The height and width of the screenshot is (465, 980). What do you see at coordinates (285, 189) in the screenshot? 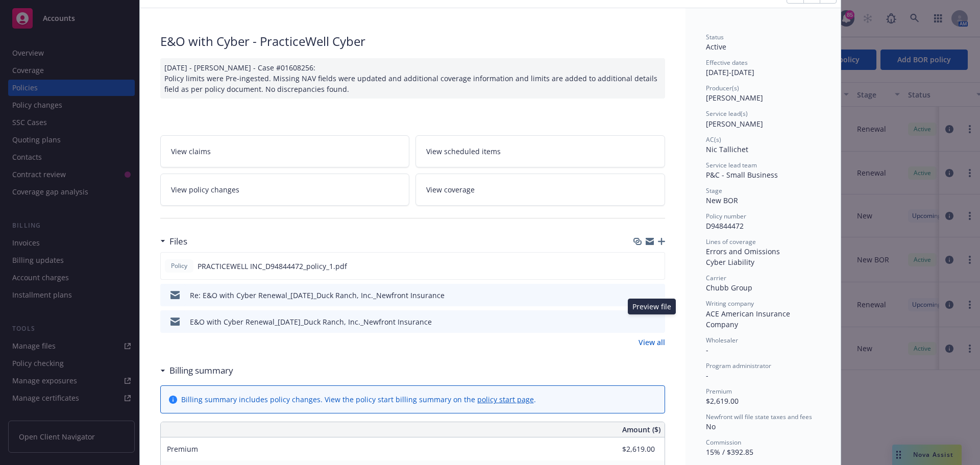
I see `a: View policy changes` at bounding box center [285, 189].